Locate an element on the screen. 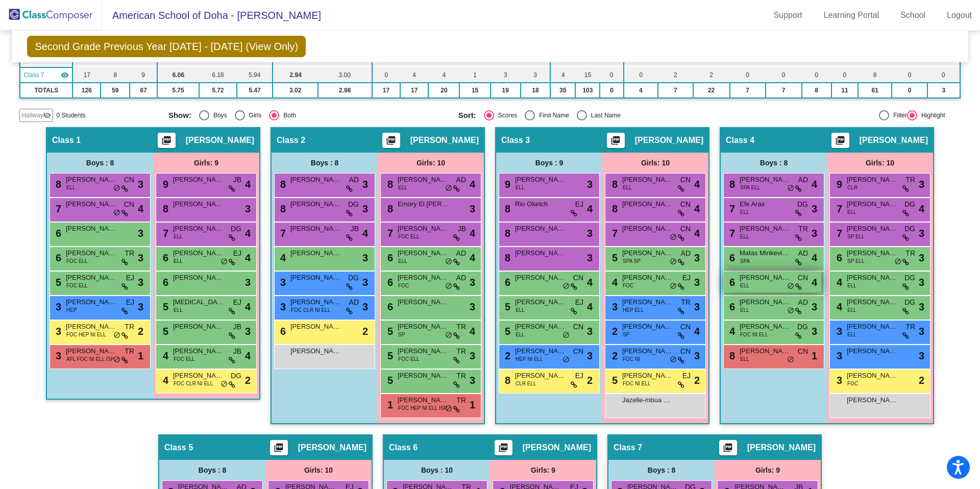 The width and height of the screenshot is (980, 489). td: 6.06 is located at coordinates (178, 75).